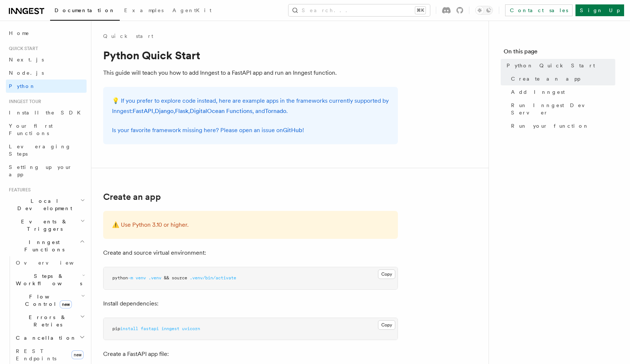 This screenshot has height=364, width=630. What do you see at coordinates (49, 321) in the screenshot?
I see `button: Errors & Retries` at bounding box center [49, 321].